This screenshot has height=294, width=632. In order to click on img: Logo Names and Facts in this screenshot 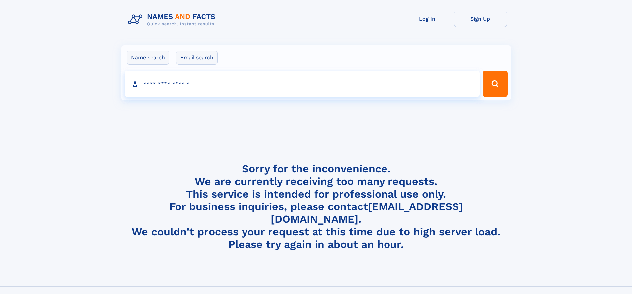, I will do `click(173, 20)`.